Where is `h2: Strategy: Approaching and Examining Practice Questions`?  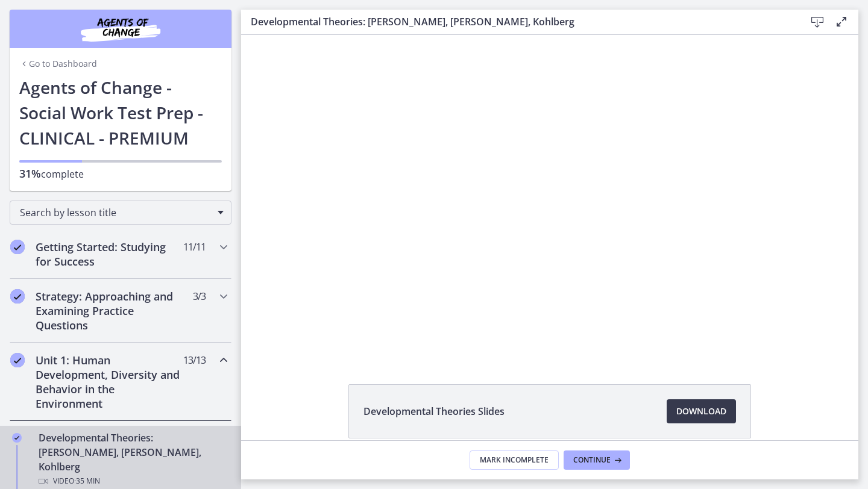 h2: Strategy: Approaching and Examining Practice Questions is located at coordinates (109, 311).